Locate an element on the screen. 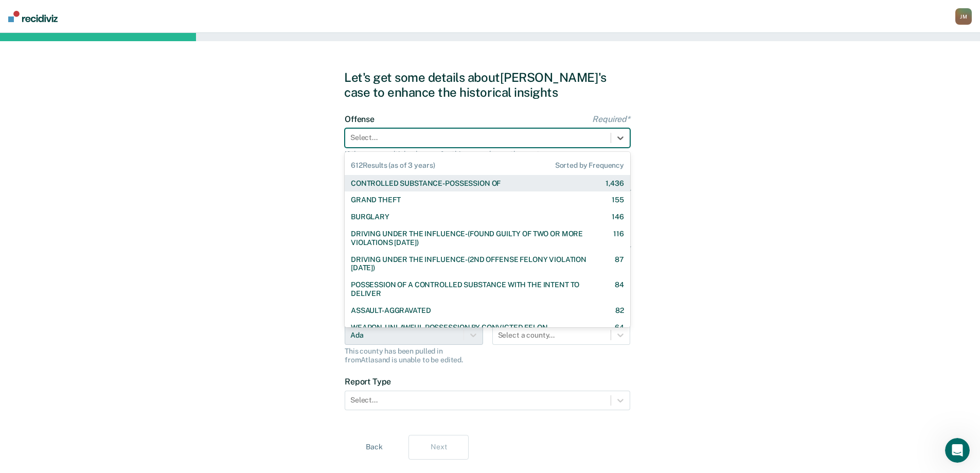  div: 116 is located at coordinates (618, 239).